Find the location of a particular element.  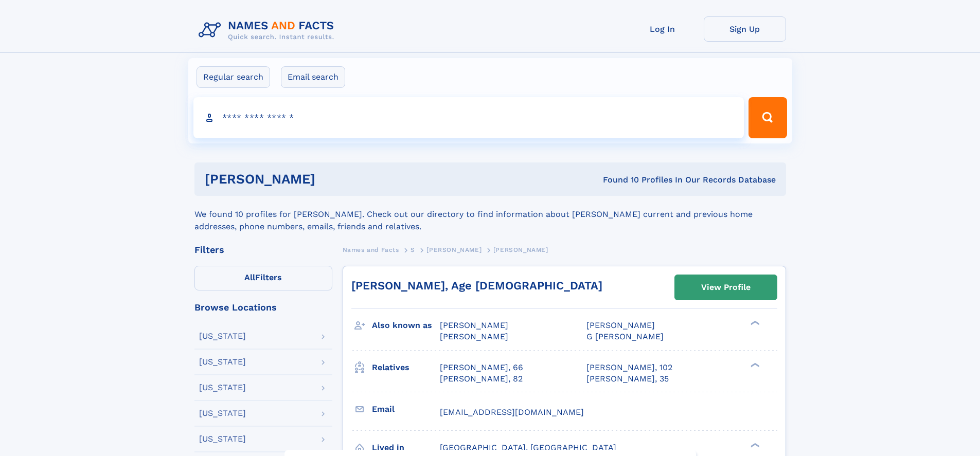

h3: Email is located at coordinates (406, 409).